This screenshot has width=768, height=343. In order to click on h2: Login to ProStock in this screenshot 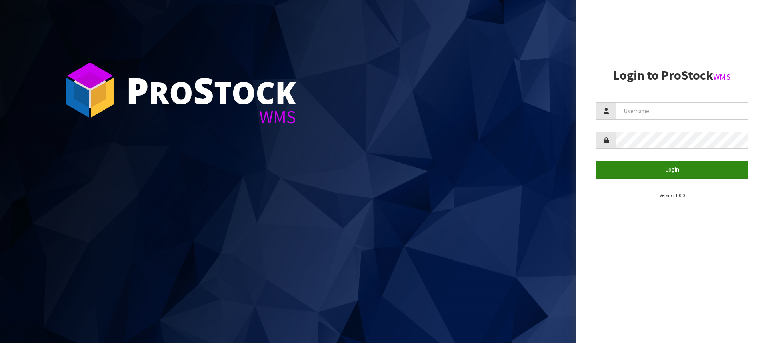, I will do `click(672, 75)`.